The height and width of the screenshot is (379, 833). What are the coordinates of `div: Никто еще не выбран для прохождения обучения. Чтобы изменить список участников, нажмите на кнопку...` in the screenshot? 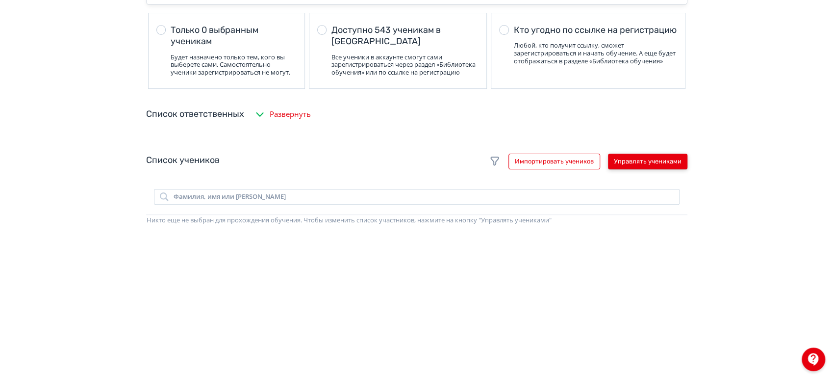 It's located at (417, 220).